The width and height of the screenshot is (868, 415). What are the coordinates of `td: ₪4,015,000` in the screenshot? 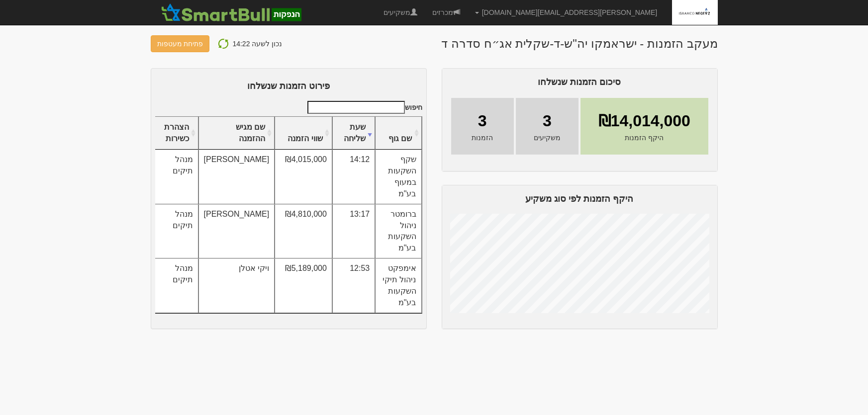 It's located at (303, 177).